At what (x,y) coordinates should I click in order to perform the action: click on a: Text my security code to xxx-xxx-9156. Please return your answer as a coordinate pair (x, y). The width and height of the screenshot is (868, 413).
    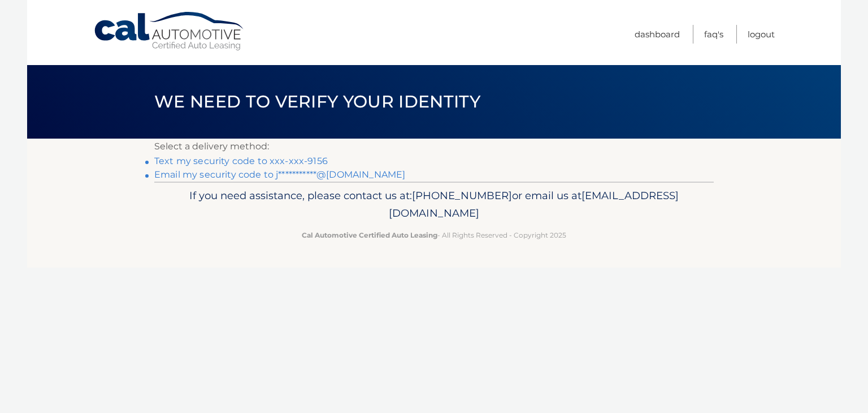
    Looking at the image, I should click on (241, 161).